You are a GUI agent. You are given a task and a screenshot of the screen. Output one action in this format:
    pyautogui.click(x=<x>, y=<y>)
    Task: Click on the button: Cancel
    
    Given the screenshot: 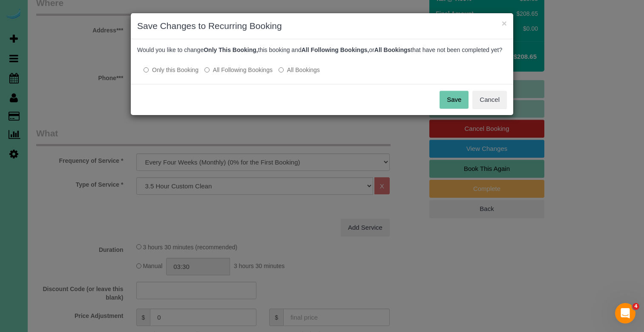 What is the action you would take?
    pyautogui.click(x=489, y=100)
    